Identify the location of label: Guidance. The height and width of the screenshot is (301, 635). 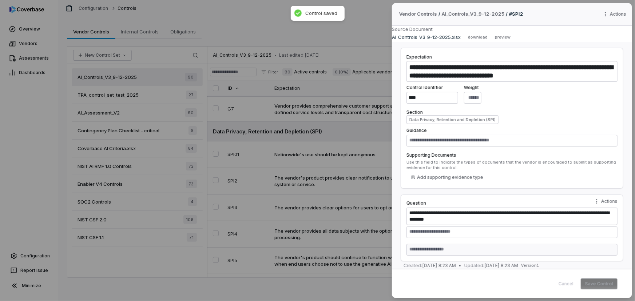
(416, 130).